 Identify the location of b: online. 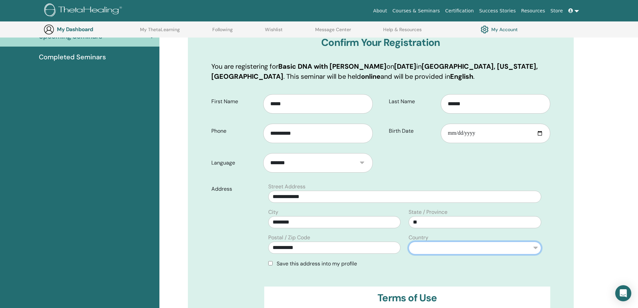
(371, 76).